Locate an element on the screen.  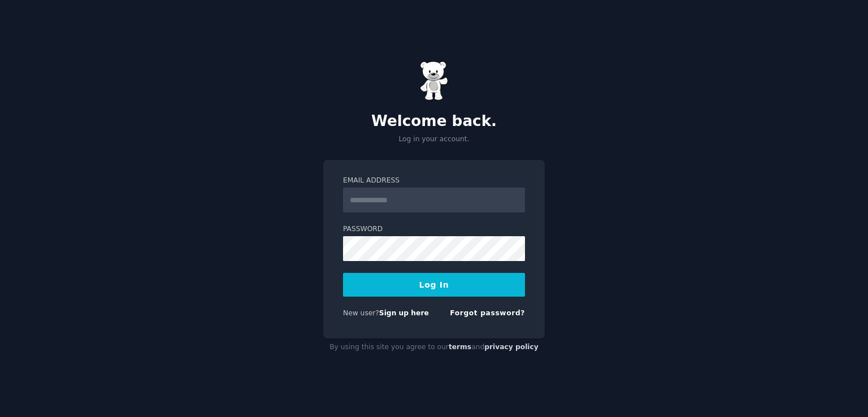
a: terms is located at coordinates (460, 346).